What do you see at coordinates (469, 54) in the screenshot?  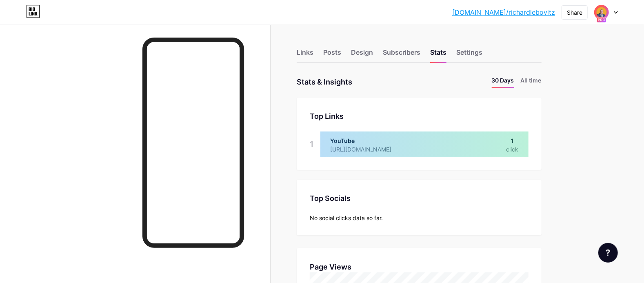 I see `div: Settings` at bounding box center [469, 54].